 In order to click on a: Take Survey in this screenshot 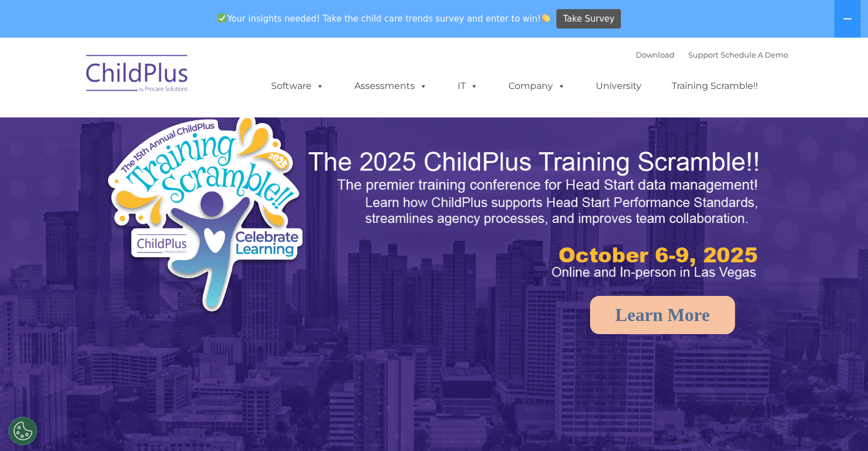, I will do `click(589, 19)`.